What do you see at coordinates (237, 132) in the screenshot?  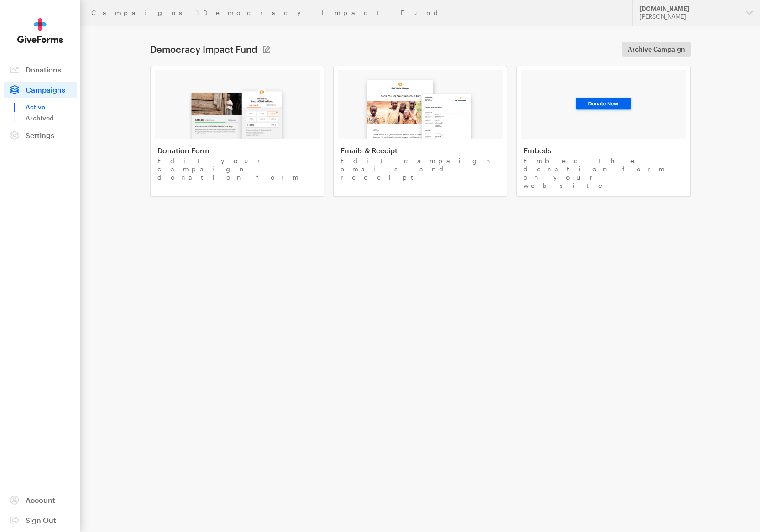 I see `a: Donation Form Edit your campaign donation form` at bounding box center [237, 132].